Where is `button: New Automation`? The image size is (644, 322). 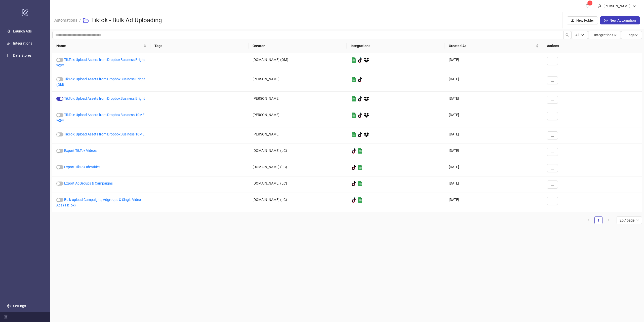
button: New Automation is located at coordinates (620, 20).